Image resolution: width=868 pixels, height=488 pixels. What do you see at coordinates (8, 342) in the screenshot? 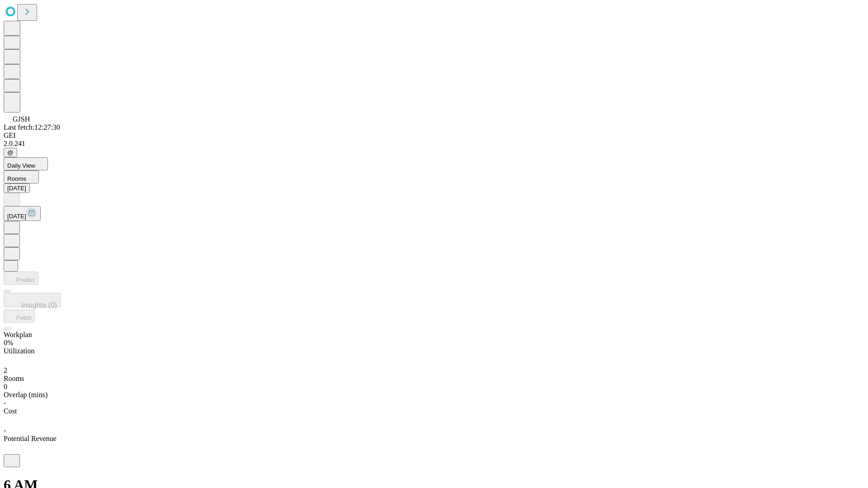
I see `span: 0%` at bounding box center [8, 342].